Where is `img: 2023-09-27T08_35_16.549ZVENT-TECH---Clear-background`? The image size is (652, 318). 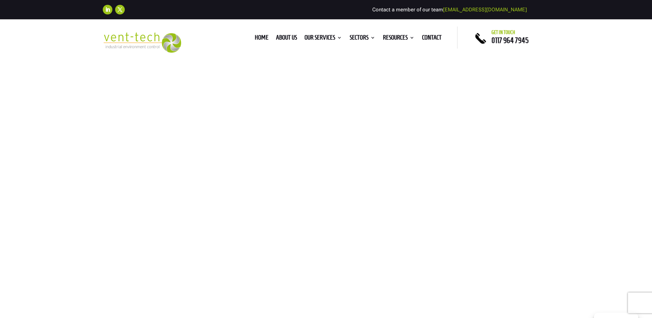 img: 2023-09-27T08_35_16.549ZVENT-TECH---Clear-background is located at coordinates (142, 42).